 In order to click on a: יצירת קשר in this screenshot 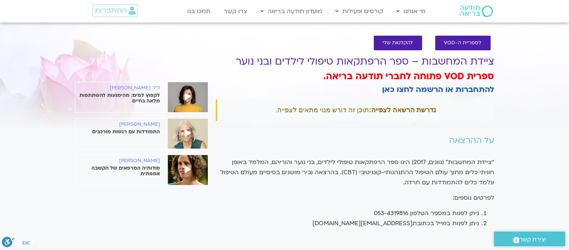, I will do `click(530, 238)`.